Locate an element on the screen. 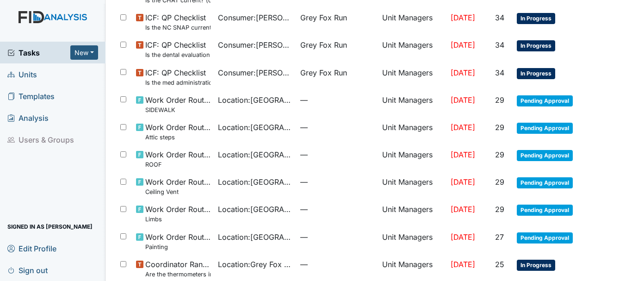 This screenshot has height=281, width=632. span: Location : Grey Fox Run is located at coordinates (255, 264).